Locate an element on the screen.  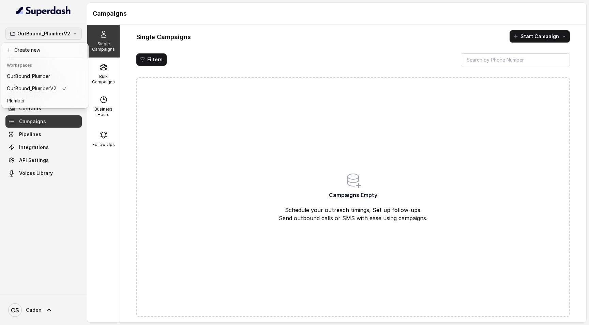
div: OutBound_PlumberV2 is located at coordinates (45, 75).